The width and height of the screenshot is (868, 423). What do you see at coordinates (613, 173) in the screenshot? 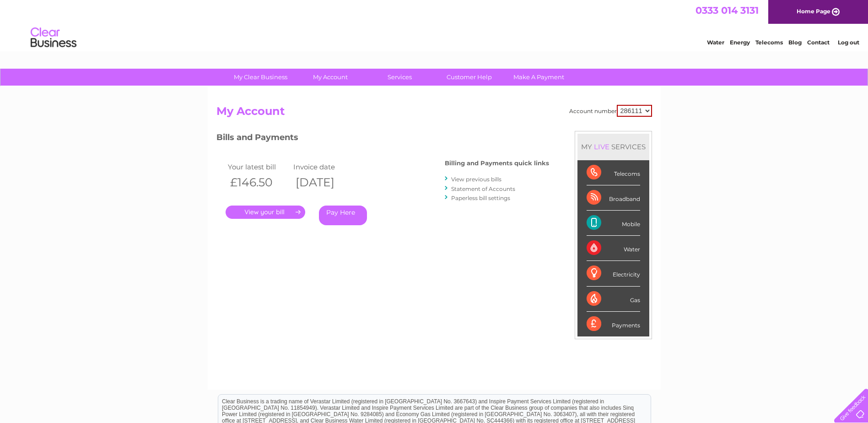
I see `div: Telecoms` at bounding box center [613, 173].